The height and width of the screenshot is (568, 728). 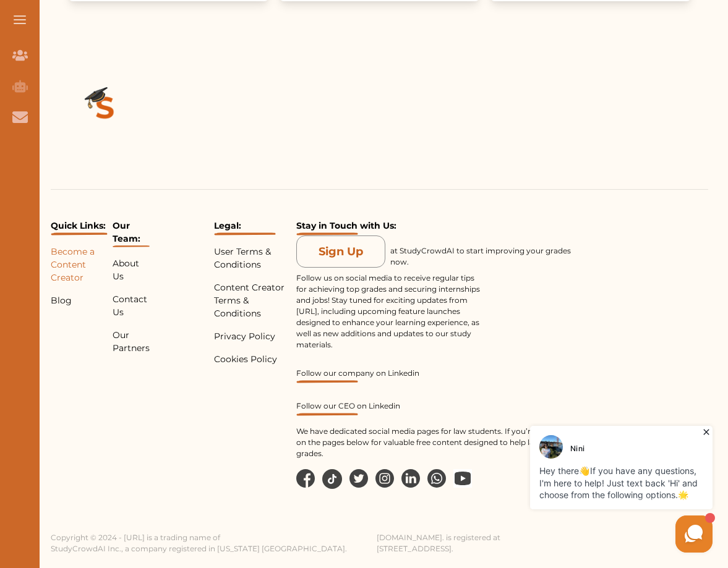 What do you see at coordinates (105, 110) in the screenshot?
I see `img: Logo` at bounding box center [105, 110].